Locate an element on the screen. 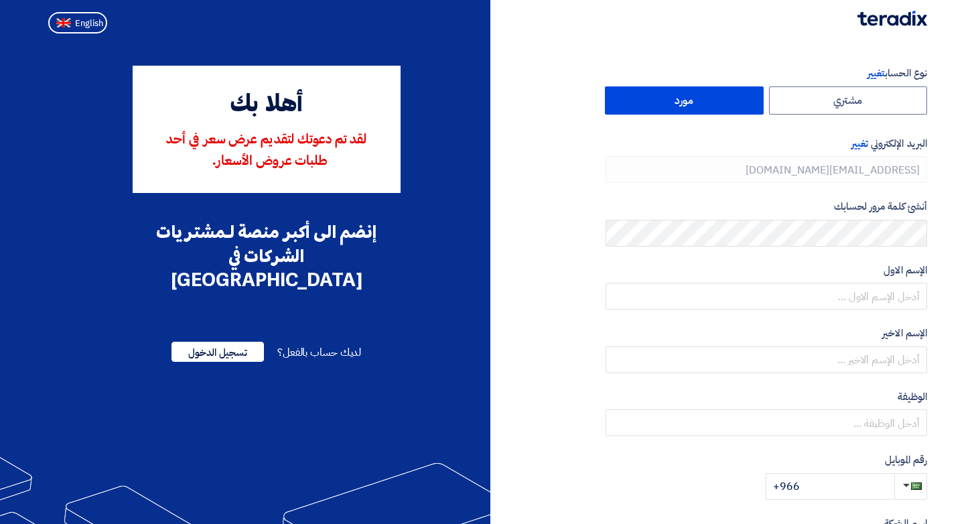  div: أهلا بك is located at coordinates (267, 105).